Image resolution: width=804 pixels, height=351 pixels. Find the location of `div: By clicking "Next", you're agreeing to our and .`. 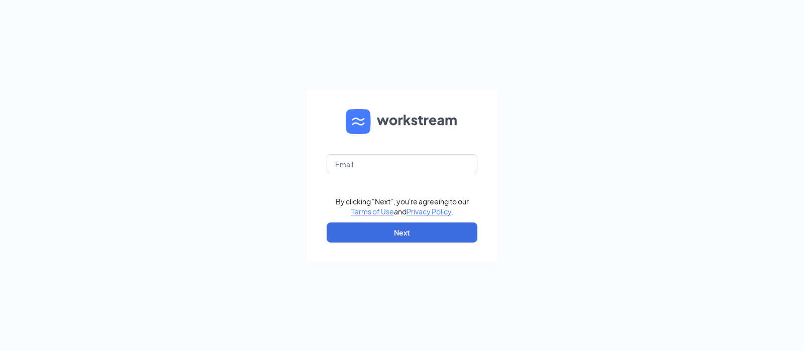

div: By clicking "Next", you're agreeing to our and . is located at coordinates (402, 206).